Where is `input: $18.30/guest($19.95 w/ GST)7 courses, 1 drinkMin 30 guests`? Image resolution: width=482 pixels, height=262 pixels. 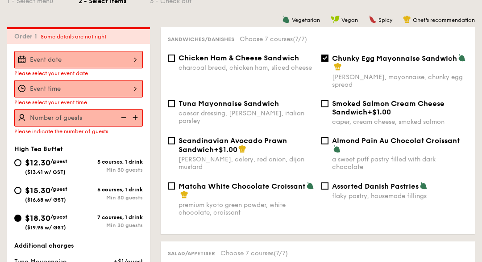 input: $18.30/guest($19.95 w/ GST)7 courses, 1 drinkMin 30 guests is located at coordinates (18, 218).